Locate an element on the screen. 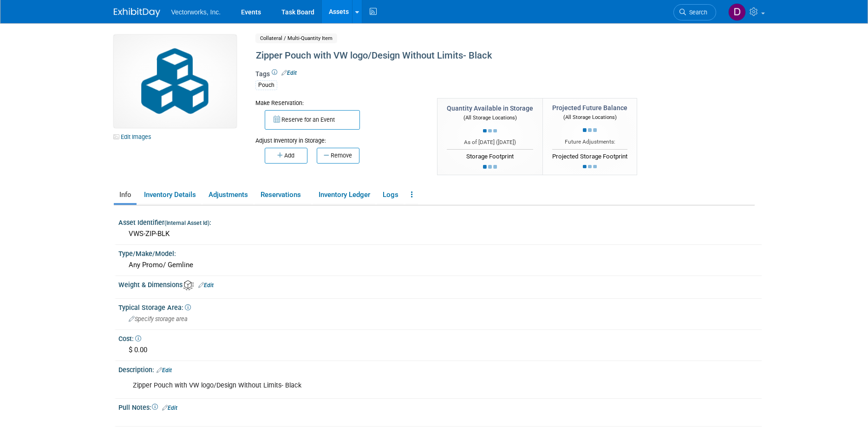 Image resolution: width=868 pixels, height=440 pixels. div: Any Promo/ Gemline is located at coordinates (440, 265).